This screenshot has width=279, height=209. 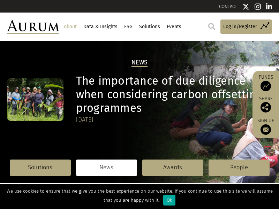 I want to click on a: Funds, so click(x=266, y=83).